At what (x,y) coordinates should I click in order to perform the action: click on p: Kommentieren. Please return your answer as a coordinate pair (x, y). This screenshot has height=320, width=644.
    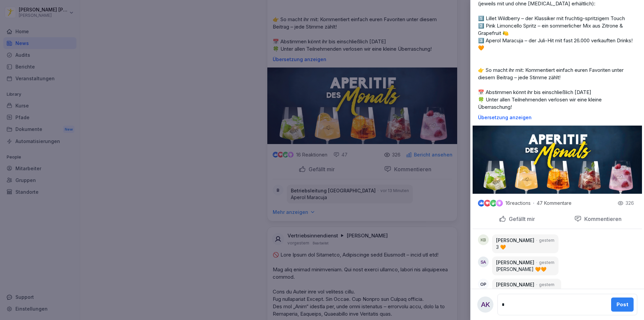
    Looking at the image, I should click on (602, 219).